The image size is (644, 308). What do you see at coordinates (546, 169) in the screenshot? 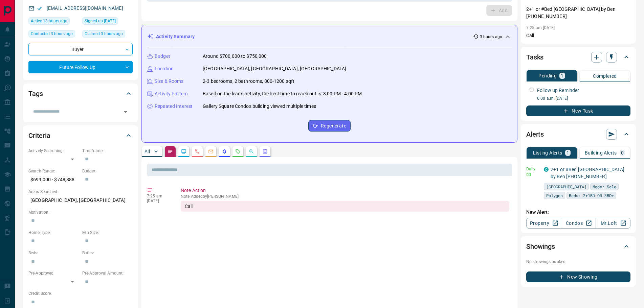
I see `div: condos.ca` at bounding box center [546, 169].